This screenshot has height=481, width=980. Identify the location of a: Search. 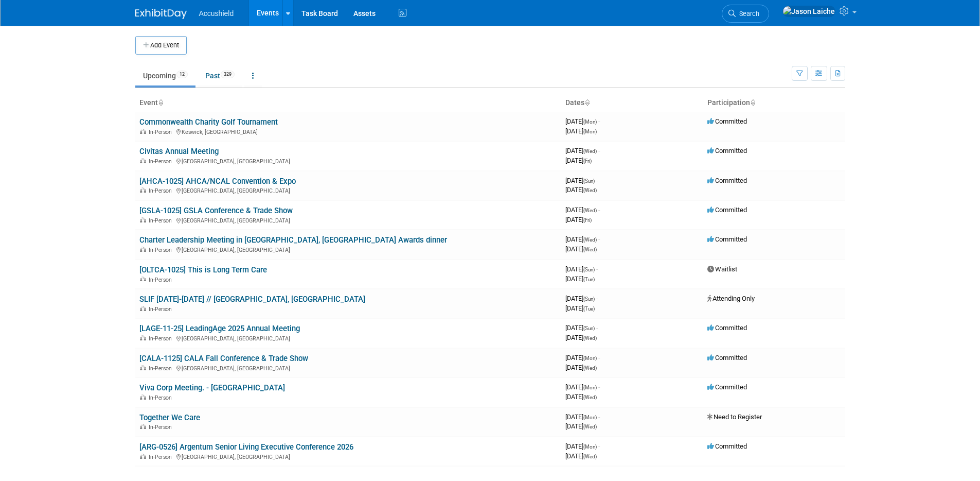
(745, 13).